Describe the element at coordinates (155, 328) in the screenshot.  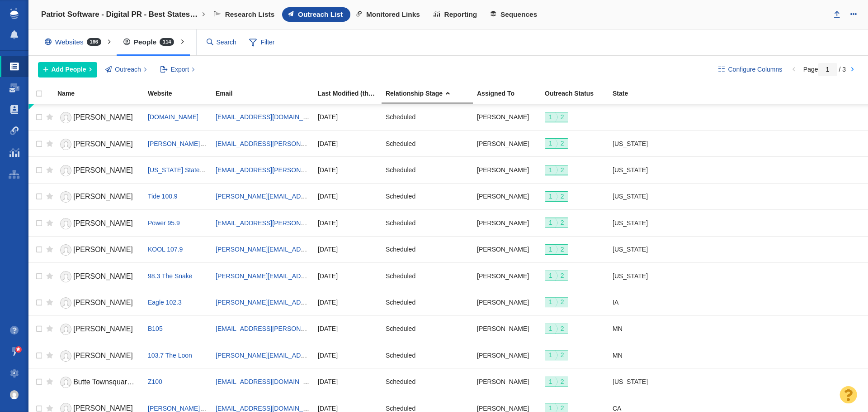
I see `a: B105` at that location.